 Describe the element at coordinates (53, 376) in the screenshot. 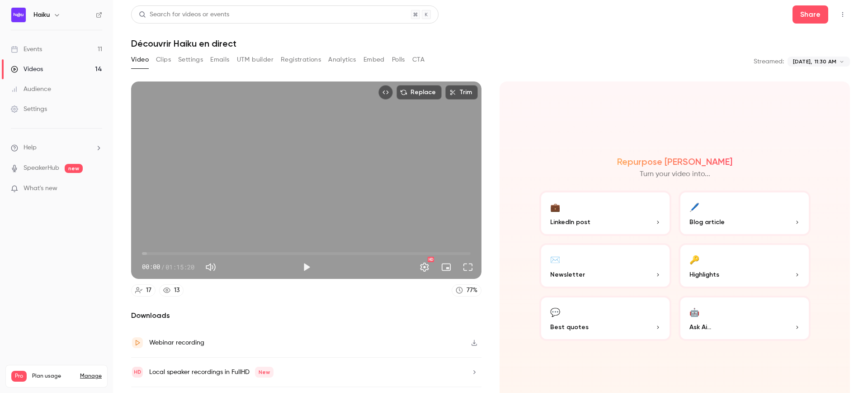

I see `span: Plan usage` at that location.